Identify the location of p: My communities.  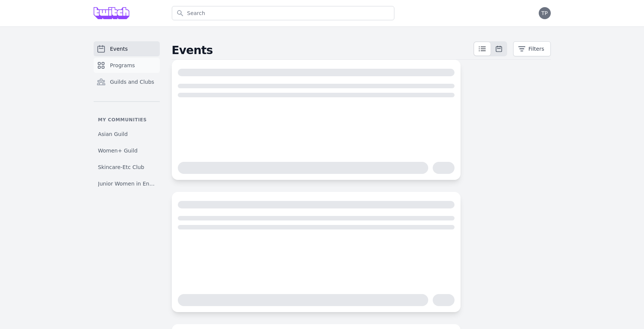
(127, 120).